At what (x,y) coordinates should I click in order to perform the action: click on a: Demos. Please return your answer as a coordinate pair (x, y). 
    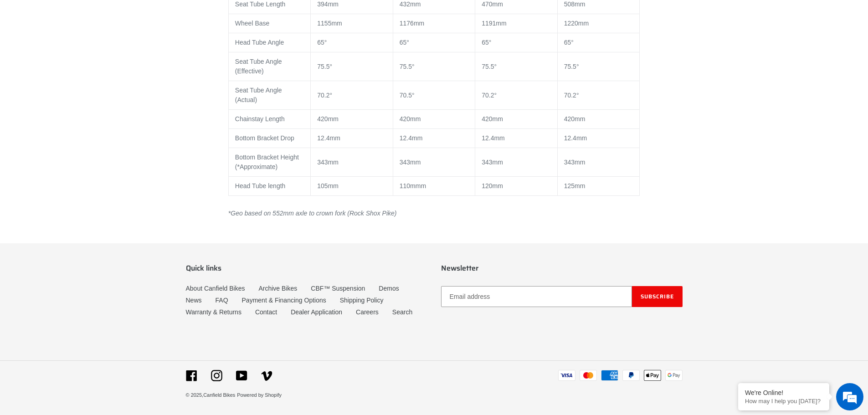
    Looking at the image, I should click on (389, 289).